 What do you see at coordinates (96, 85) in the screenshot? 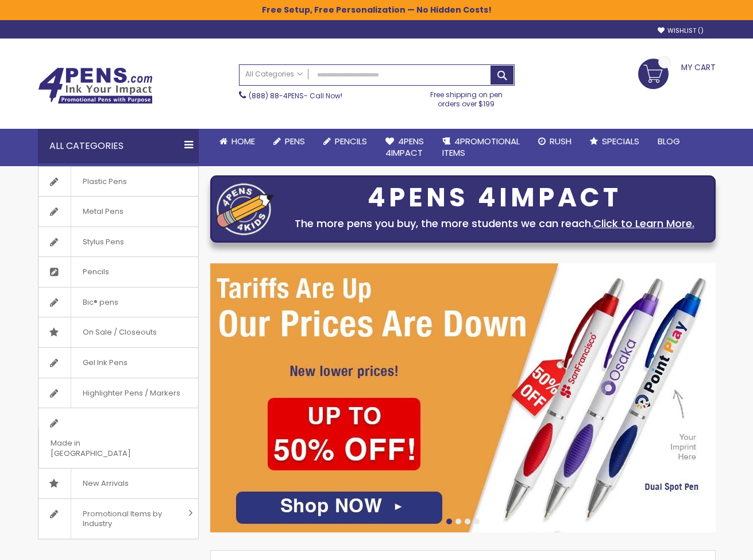
I see `img: 4Pens Custom Pens and Promotional Products` at bounding box center [96, 85].